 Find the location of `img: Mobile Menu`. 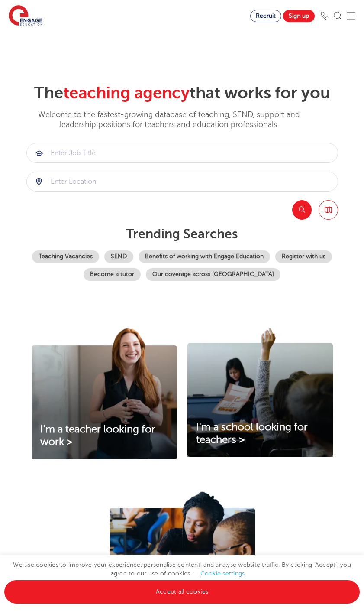

img: Mobile Menu is located at coordinates (352, 16).